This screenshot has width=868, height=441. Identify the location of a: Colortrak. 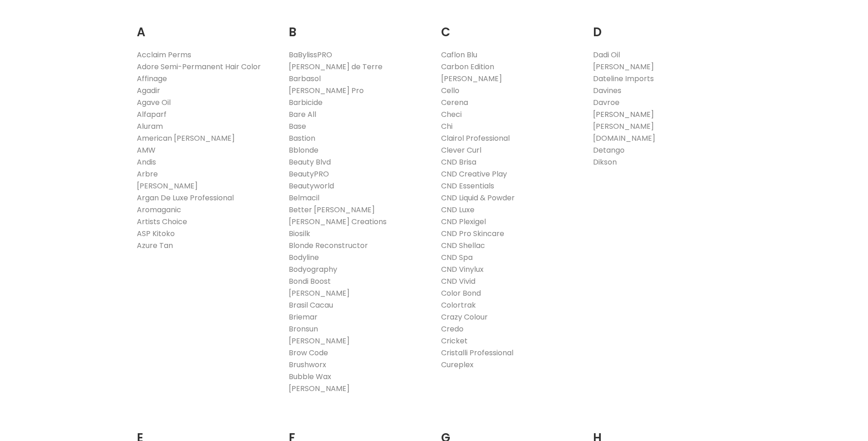
(458, 304).